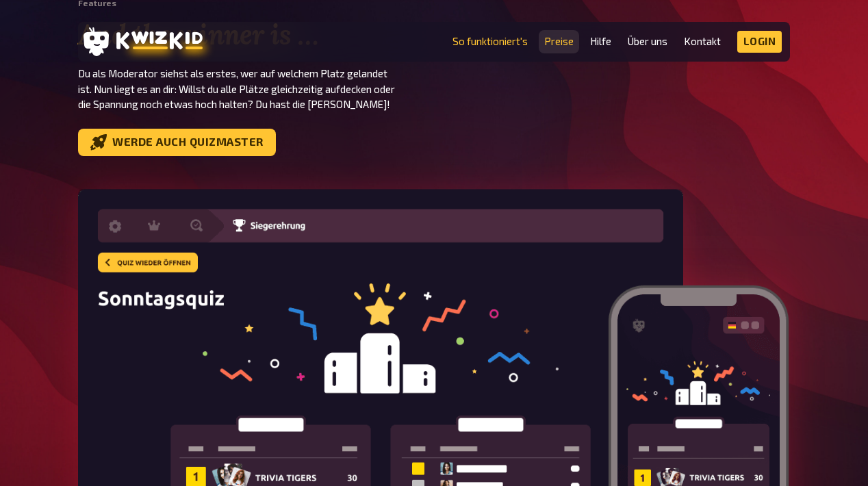  I want to click on a: Hilfe, so click(601, 41).